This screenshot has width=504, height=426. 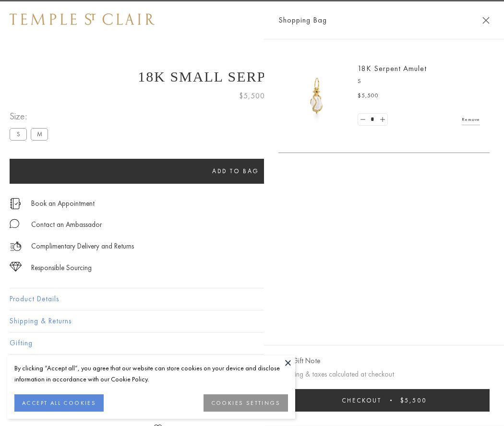 I want to click on img: Temple St. Clair, so click(x=82, y=19).